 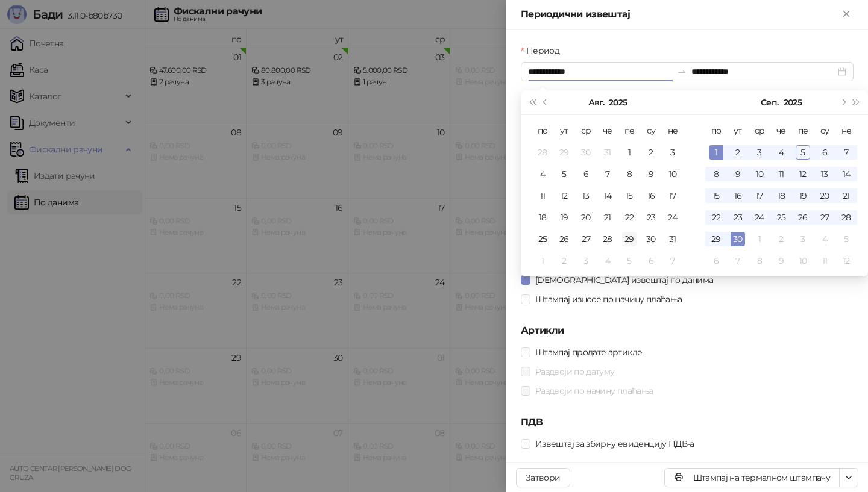 I want to click on td: 2025-09-12, so click(x=803, y=174).